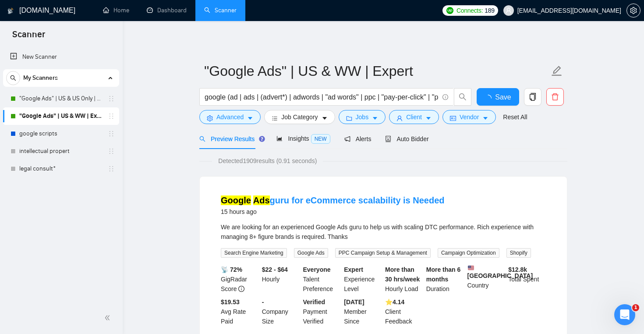 Image resolution: width=644 pixels, height=334 pixels. Describe the element at coordinates (383, 253) in the screenshot. I see `span: PPC Campaign Setup & Management` at that location.